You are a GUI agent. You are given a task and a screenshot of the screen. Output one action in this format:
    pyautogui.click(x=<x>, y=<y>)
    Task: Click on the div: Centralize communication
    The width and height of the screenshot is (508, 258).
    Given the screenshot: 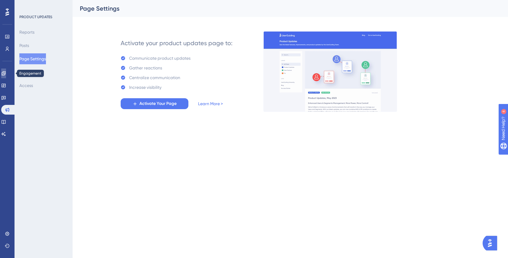 What is the action you would take?
    pyautogui.click(x=155, y=77)
    